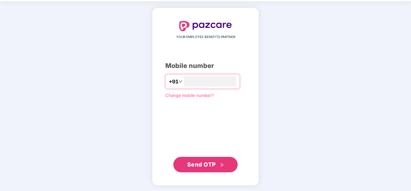 This screenshot has width=411, height=191. Describe the element at coordinates (180, 81) in the screenshot. I see `span: down` at that location.